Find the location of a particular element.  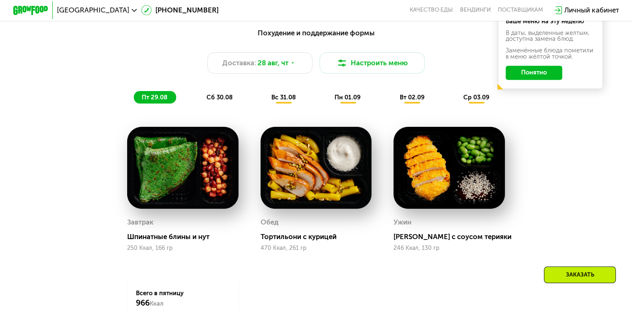

div: 250 Ккал, 166 гр is located at coordinates (183, 248).